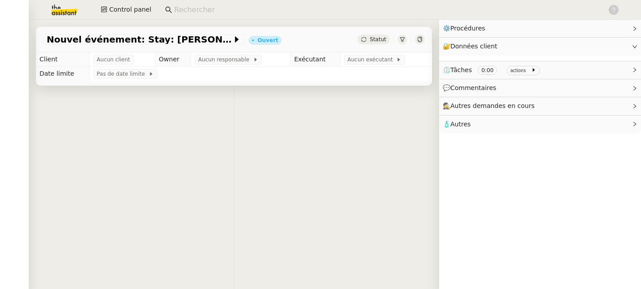 This screenshot has width=641, height=289. Describe the element at coordinates (126, 10) in the screenshot. I see `button: Control panel` at that location.